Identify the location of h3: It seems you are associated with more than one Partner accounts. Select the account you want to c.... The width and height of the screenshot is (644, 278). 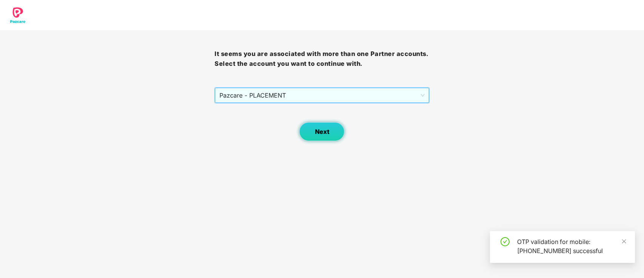
(322, 59).